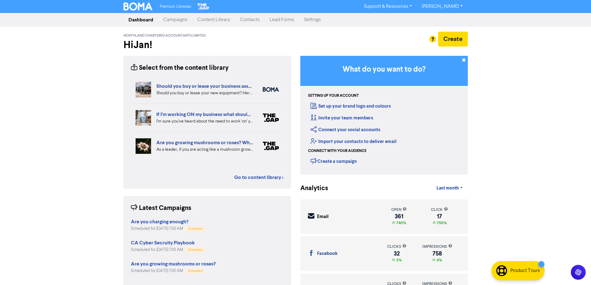  I want to click on div: Getting Started in BOMA, so click(384, 115).